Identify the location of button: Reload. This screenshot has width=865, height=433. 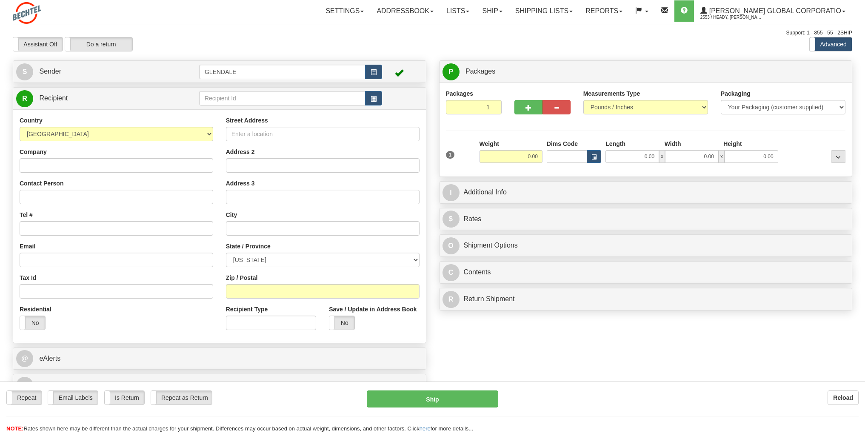
(843, 398).